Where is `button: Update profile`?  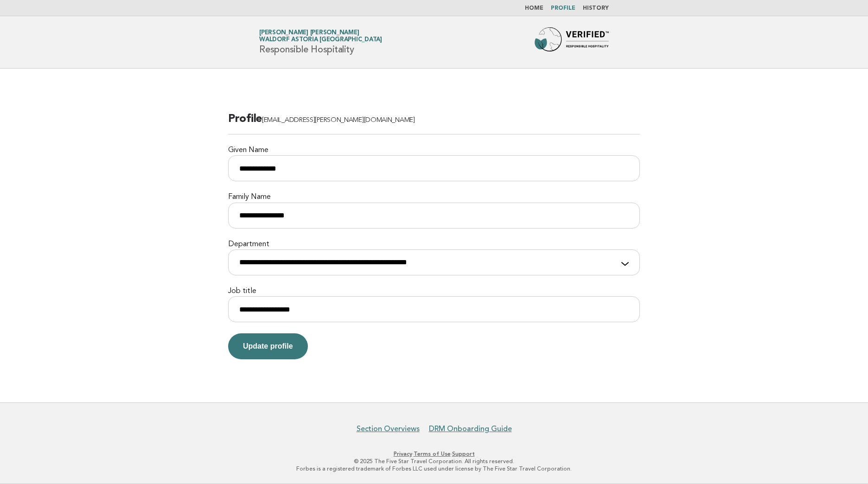 button: Update profile is located at coordinates (268, 347).